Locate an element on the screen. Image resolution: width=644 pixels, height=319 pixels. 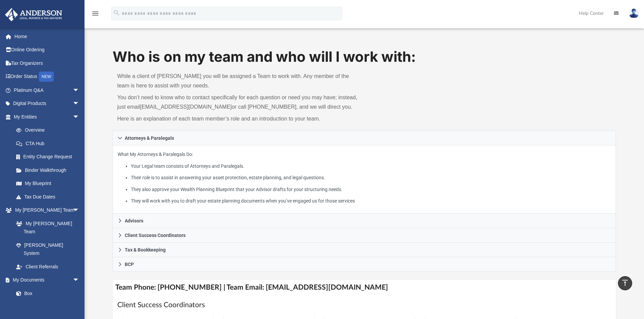
li: Their role is to assist in answering your asset protection, estate planning, and legal questions. is located at coordinates (371, 178).